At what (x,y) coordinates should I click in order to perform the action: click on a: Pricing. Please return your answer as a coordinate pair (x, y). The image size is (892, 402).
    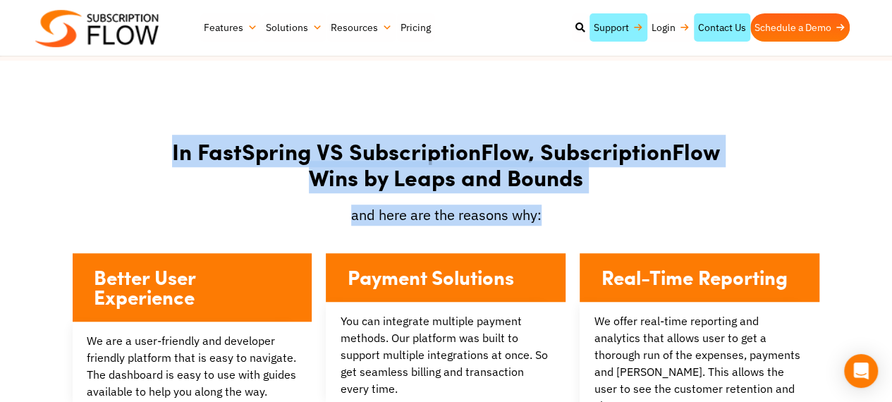
    Looking at the image, I should click on (415, 27).